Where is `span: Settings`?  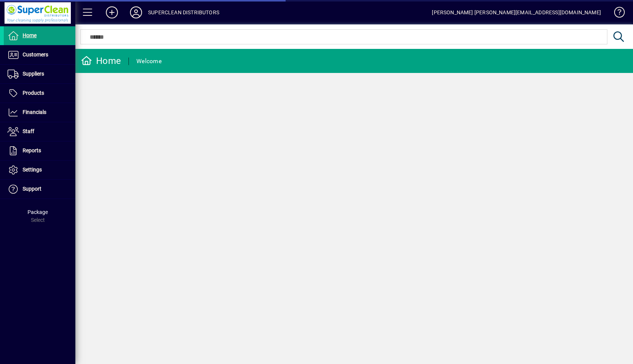
span: Settings is located at coordinates (32, 169).